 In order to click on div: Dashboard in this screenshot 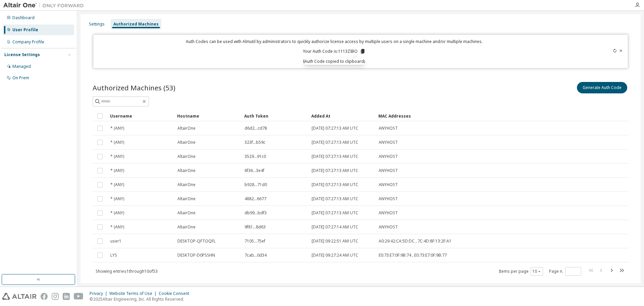, I will do `click(24, 18)`.